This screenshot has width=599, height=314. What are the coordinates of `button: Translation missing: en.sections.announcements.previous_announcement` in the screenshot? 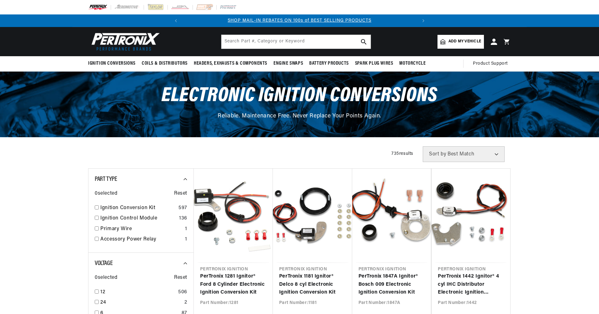 It's located at (176, 21).